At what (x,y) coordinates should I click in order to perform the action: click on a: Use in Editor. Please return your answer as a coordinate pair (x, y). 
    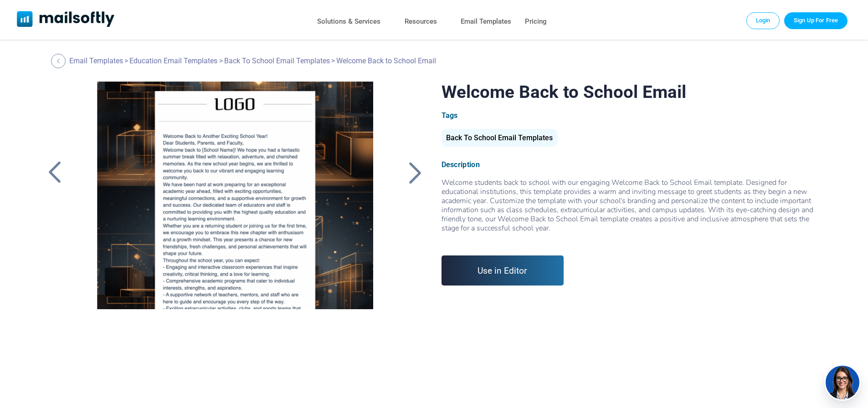
    Looking at the image, I should click on (503, 271).